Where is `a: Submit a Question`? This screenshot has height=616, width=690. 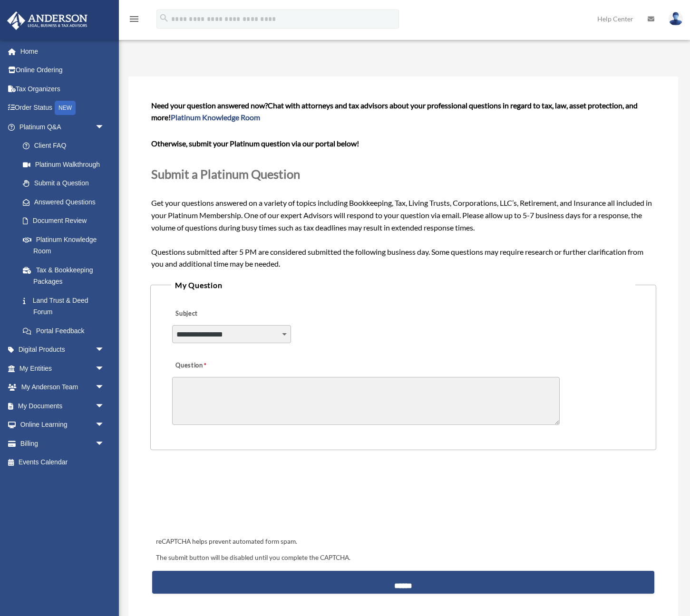
a: Submit a Question is located at coordinates (64, 183).